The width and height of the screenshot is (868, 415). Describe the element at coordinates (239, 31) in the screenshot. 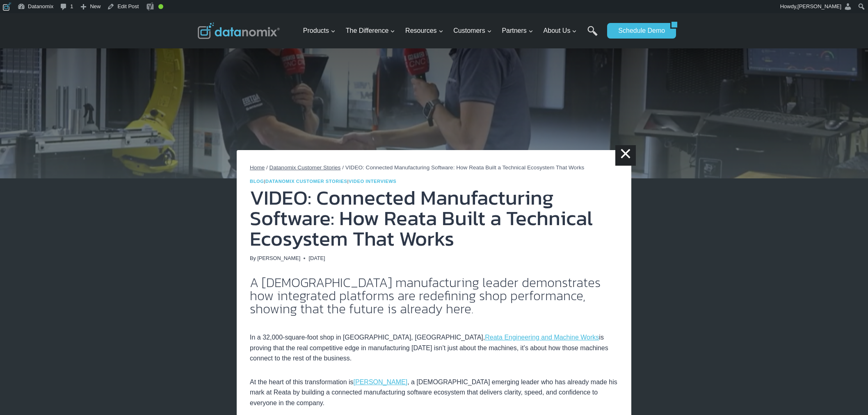

I see `img: Datanomix` at that location.